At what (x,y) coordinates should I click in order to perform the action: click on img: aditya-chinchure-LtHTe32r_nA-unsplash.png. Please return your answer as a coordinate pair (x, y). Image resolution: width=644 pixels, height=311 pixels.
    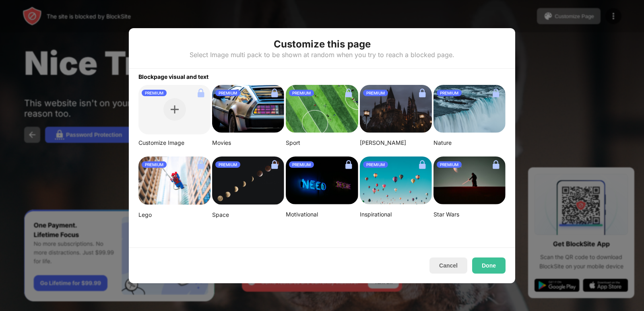
    Looking at the image, I should click on (469, 109).